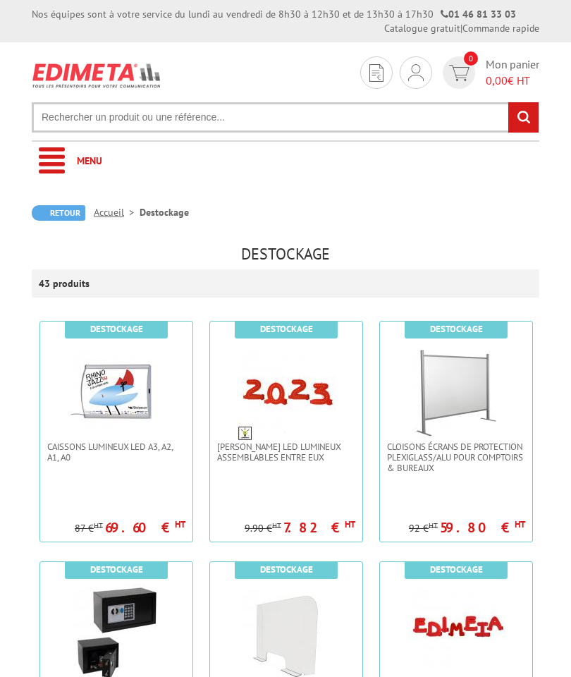 The image size is (571, 677). What do you see at coordinates (513, 73) in the screenshot?
I see `span: Mon panier` at bounding box center [513, 73].